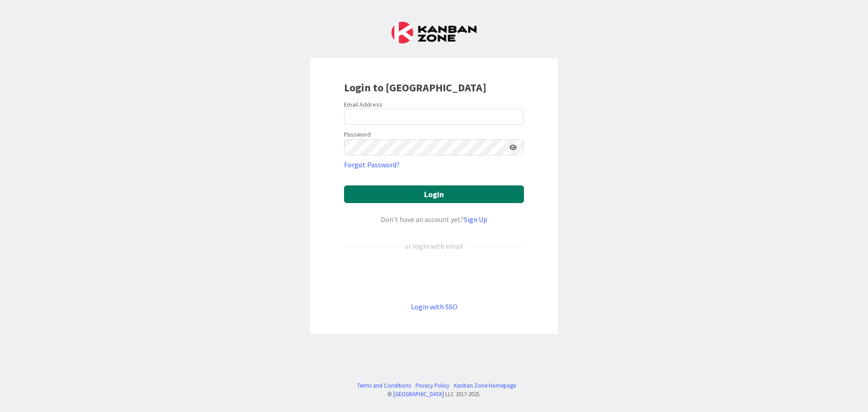  I want to click on label: Password, so click(357, 134).